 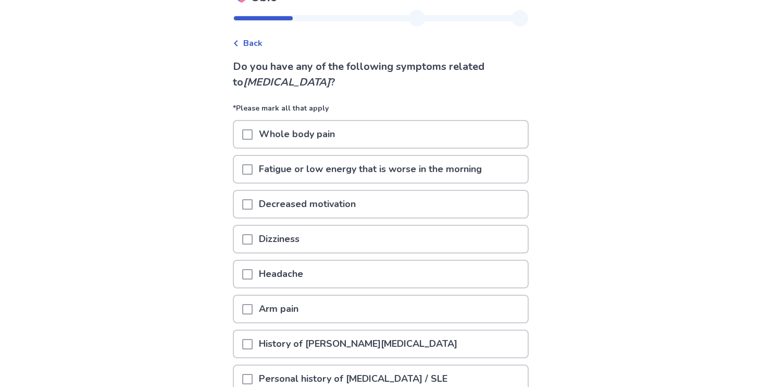 I want to click on span: Back, so click(x=253, y=43).